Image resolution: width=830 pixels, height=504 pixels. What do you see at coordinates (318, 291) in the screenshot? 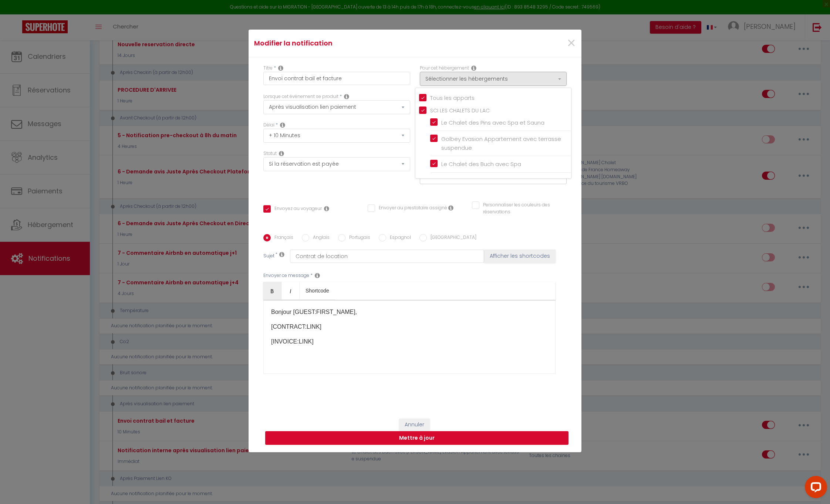
I see `a: Shortcode` at bounding box center [318, 291].